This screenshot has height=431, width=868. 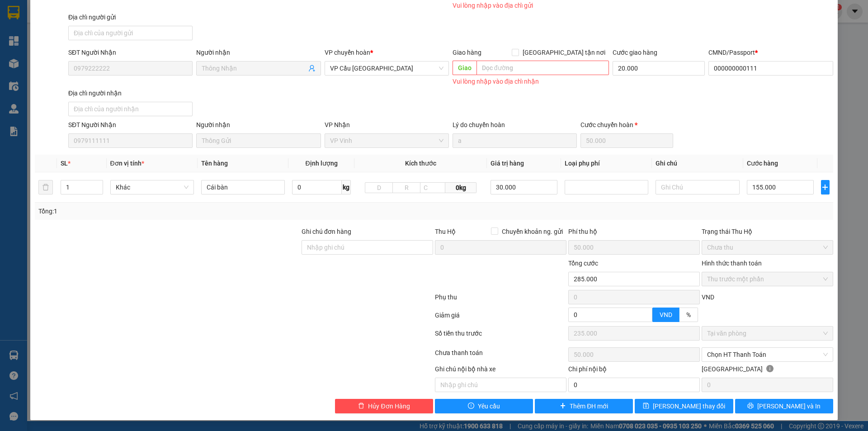 What do you see at coordinates (459, 333) in the screenshot?
I see `label: Số tiền thu trước` at bounding box center [459, 333].